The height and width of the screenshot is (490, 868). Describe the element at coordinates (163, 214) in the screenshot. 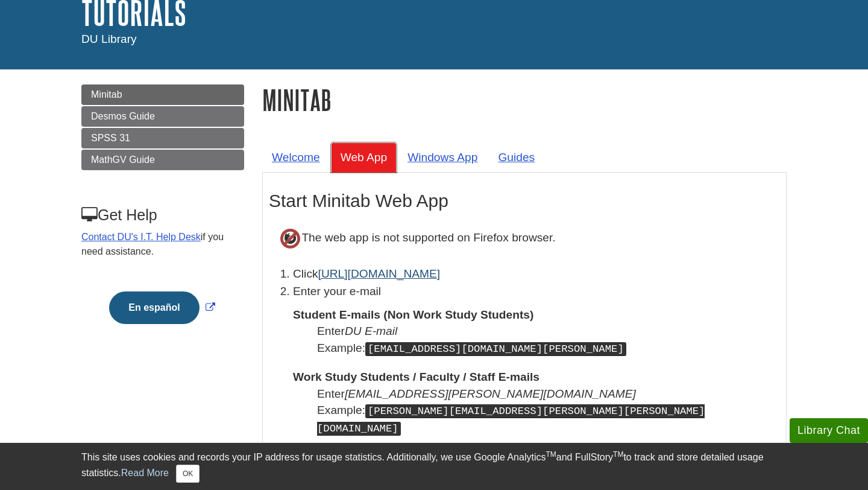

I see `div: Guide Page Menu` at that location.